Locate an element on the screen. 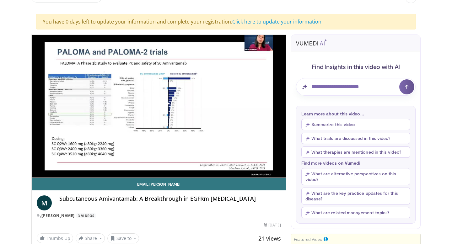 This screenshot has height=244, width=452. button: What trials are discussed in this video? is located at coordinates (356, 139).